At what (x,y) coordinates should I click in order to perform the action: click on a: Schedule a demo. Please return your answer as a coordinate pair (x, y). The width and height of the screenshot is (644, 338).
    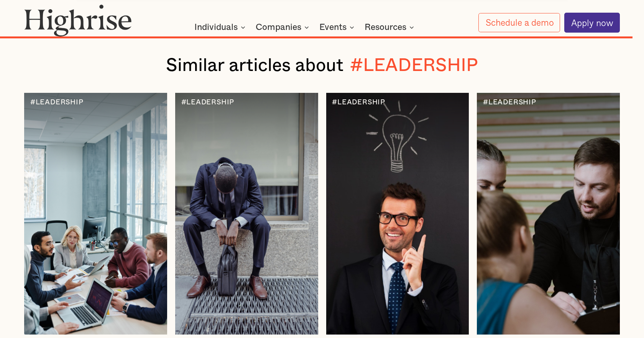
    Looking at the image, I should click on (519, 22).